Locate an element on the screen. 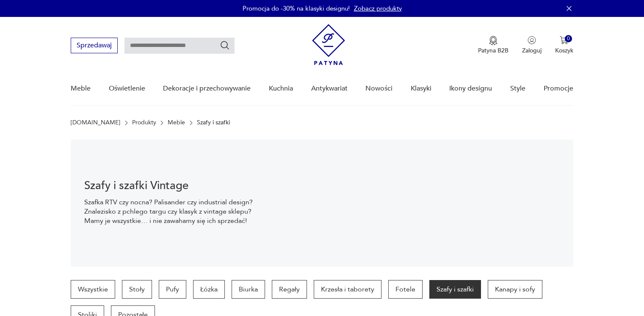 The height and width of the screenshot is (316, 644). a: Oświetlenie is located at coordinates (127, 88).